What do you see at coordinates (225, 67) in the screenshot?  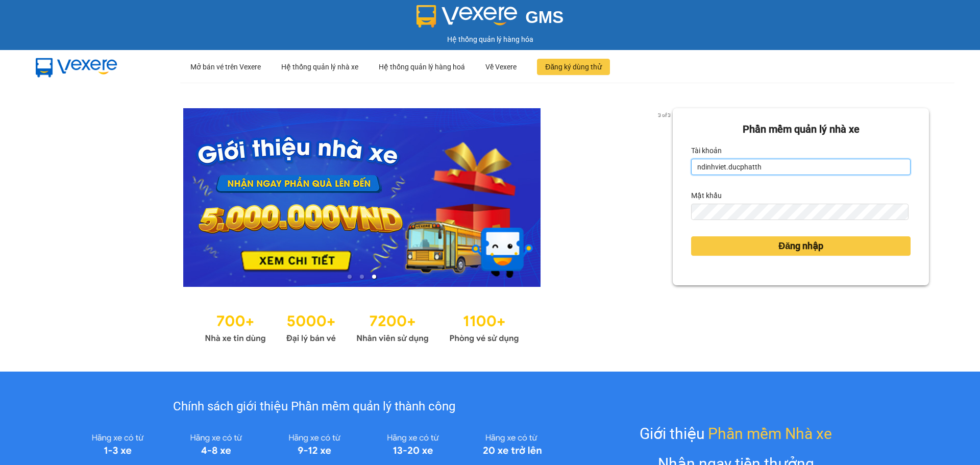 I see `div: Mở bán vé trên Vexere` at bounding box center [225, 67].